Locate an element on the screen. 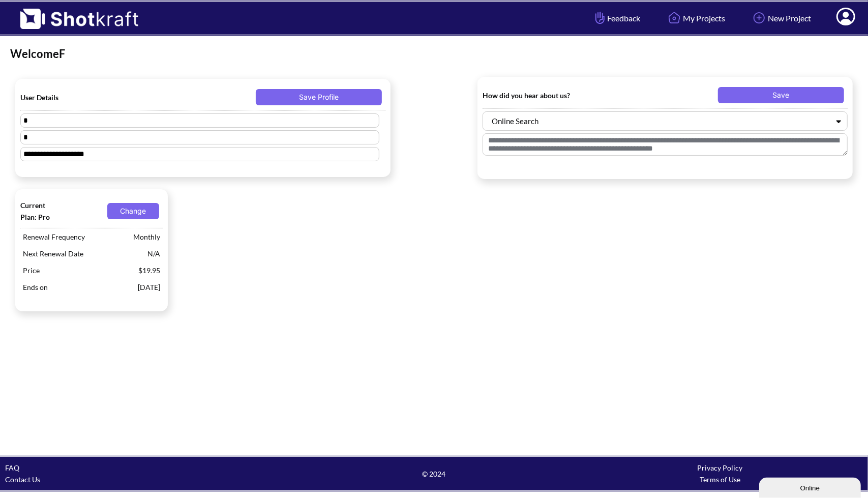 This screenshot has width=868, height=498. div: Welcome F is located at coordinates (434, 54).